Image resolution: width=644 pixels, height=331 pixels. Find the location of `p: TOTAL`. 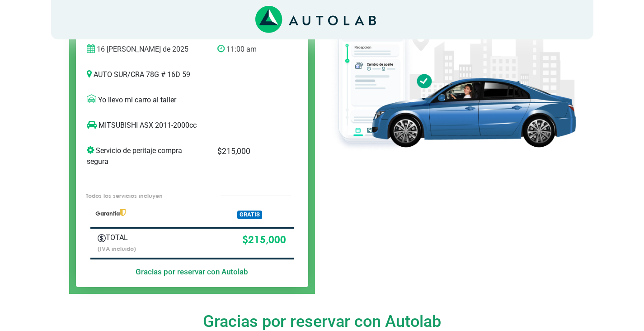

p: TOTAL is located at coordinates (133, 238).